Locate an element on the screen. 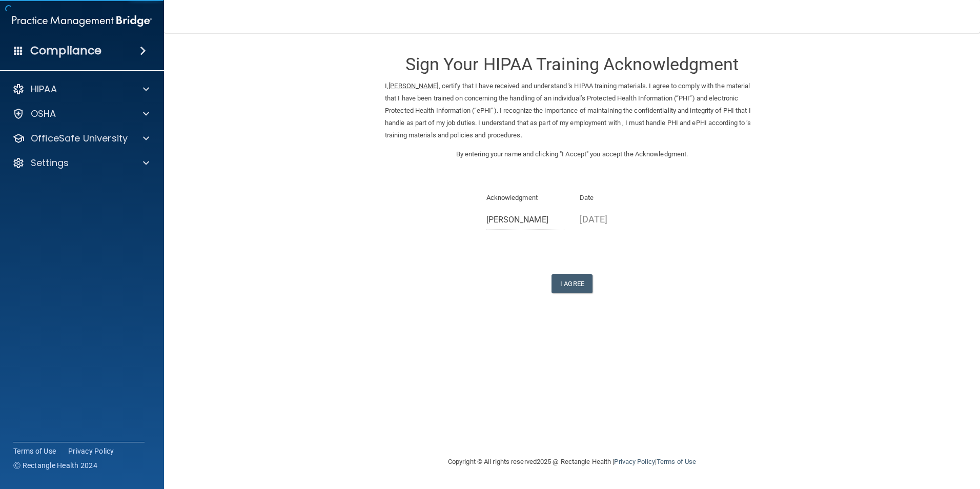 This screenshot has height=489, width=980. button: I Agree is located at coordinates (572, 283).